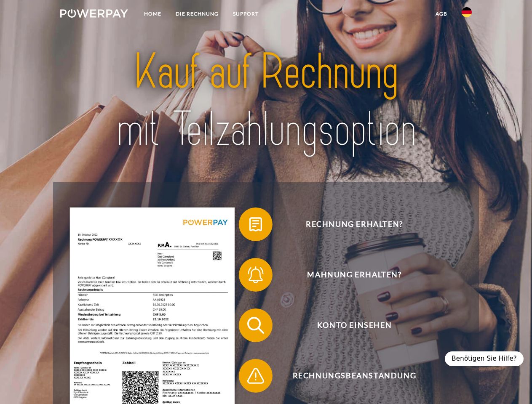 The image size is (532, 404). I want to click on a: Rechnung erhalten?, so click(348, 224).